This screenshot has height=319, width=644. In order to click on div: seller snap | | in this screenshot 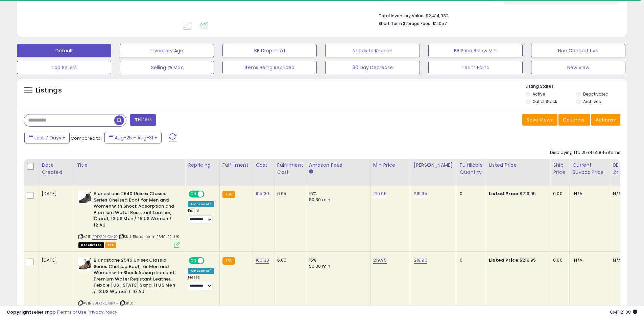, I will do `click(62, 312)`.